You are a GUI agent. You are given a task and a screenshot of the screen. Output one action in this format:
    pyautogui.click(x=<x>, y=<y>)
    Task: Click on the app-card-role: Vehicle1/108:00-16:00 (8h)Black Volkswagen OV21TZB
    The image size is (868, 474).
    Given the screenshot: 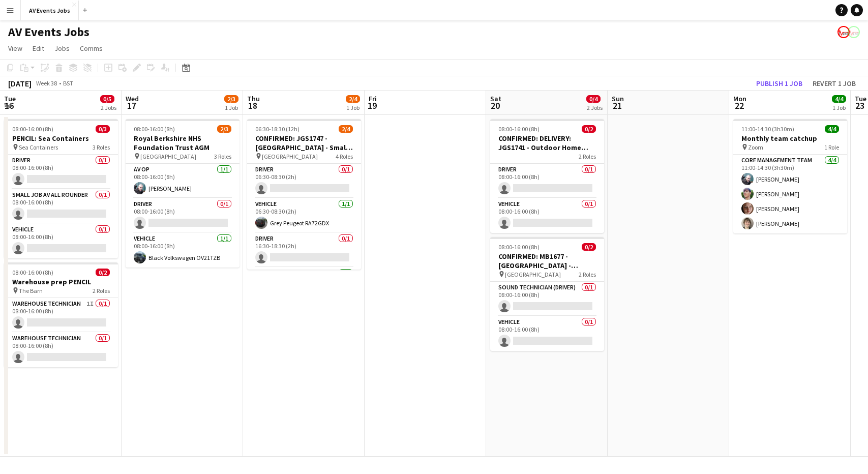 What is the action you would take?
    pyautogui.click(x=182, y=250)
    